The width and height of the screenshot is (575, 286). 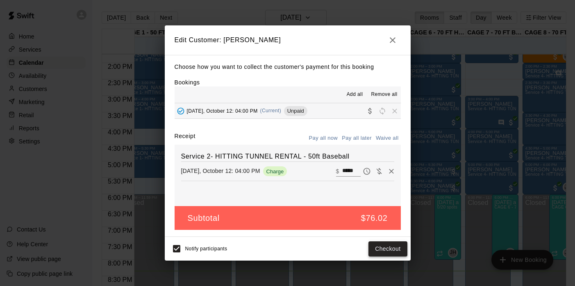 I want to click on button: Added - Collect Payment, so click(x=181, y=111).